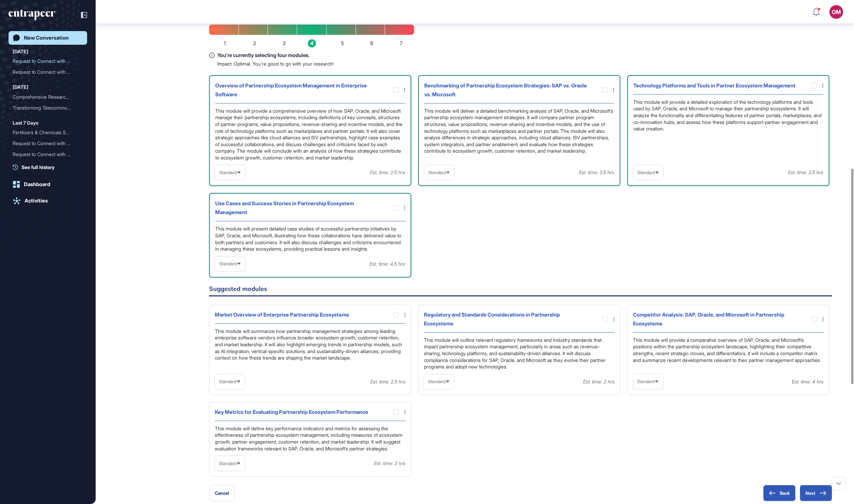  What do you see at coordinates (48, 184) in the screenshot?
I see `a: Dashboard` at bounding box center [48, 184].